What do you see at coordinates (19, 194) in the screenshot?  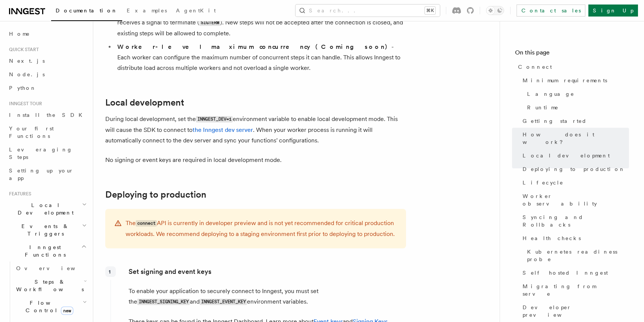 I see `span: Features` at bounding box center [19, 194].